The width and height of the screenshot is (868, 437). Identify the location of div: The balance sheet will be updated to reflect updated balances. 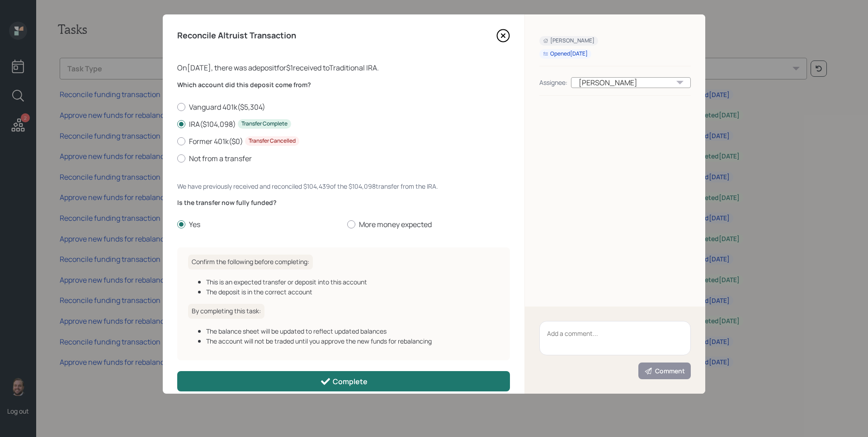
(353, 331).